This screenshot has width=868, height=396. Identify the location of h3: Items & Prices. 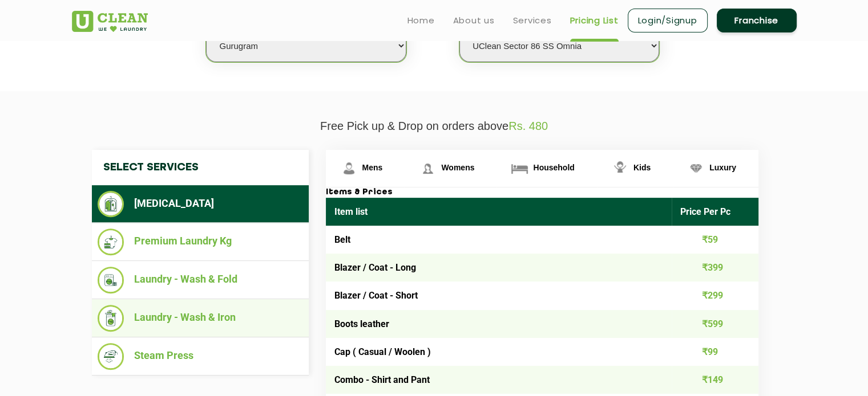
(542, 193).